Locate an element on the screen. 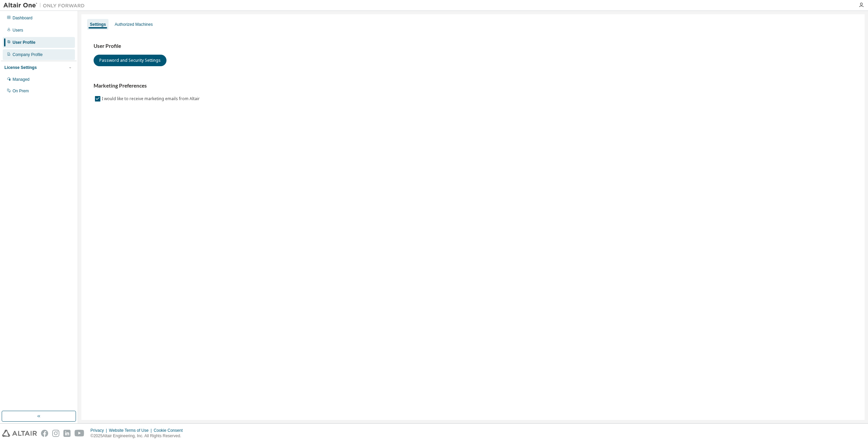 The width and height of the screenshot is (868, 443). div: Privacy is located at coordinates (100, 430).